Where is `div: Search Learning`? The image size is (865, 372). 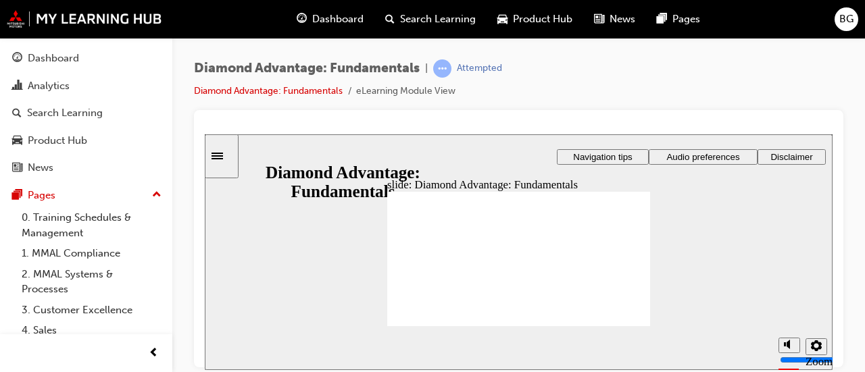
div: Search Learning is located at coordinates (65, 113).